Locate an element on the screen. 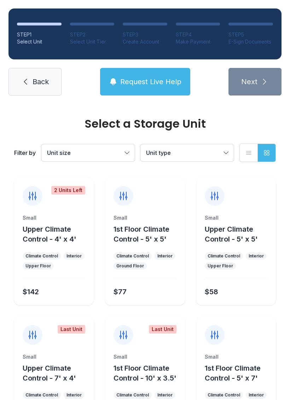 The image size is (290, 400). div: STEP 4 is located at coordinates (198, 35).